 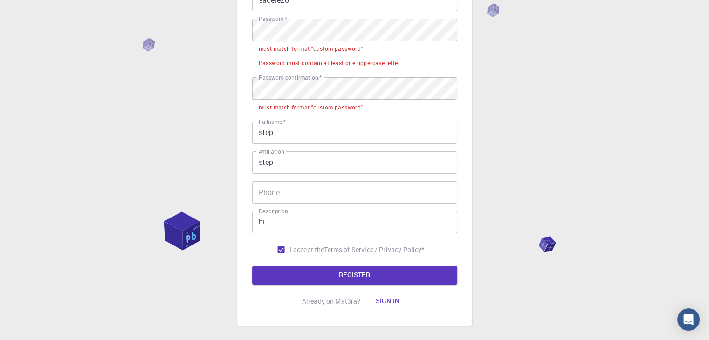 What do you see at coordinates (689, 320) in the screenshot?
I see `div: Open Intercom Messenger` at bounding box center [689, 320].